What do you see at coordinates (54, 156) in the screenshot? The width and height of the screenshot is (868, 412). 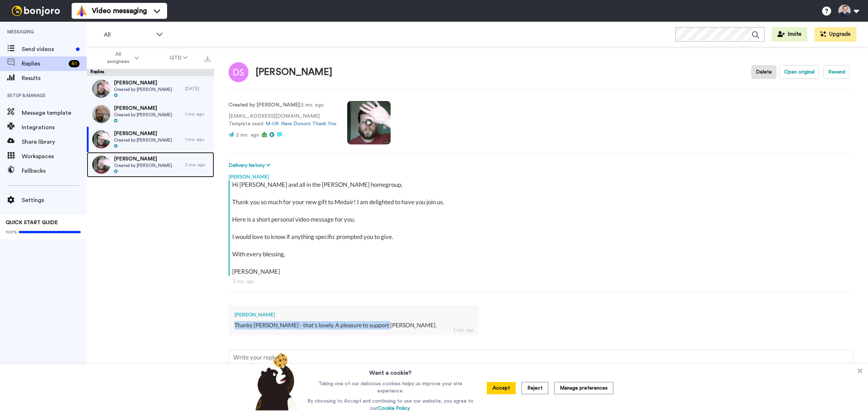 I see `span: Workspaces` at bounding box center [54, 156].